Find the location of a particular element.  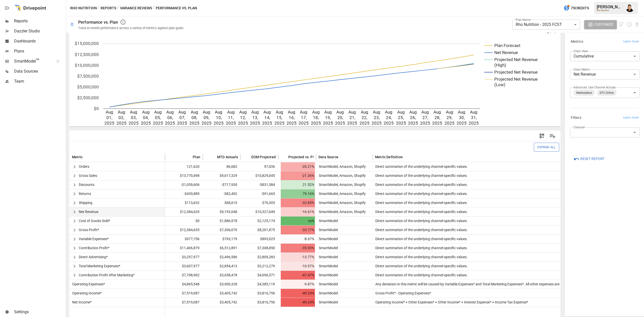

button: Schedule report is located at coordinates (629, 24).